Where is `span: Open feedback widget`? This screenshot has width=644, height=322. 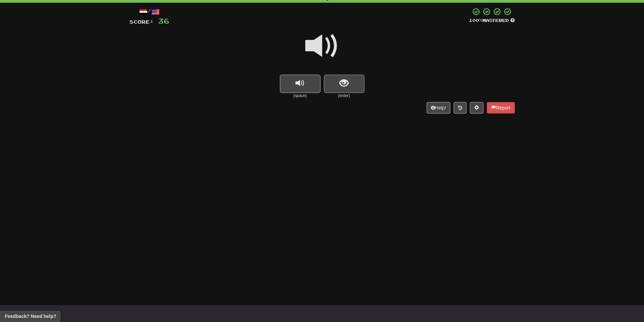
span: Open feedback widget is located at coordinates (30, 317).